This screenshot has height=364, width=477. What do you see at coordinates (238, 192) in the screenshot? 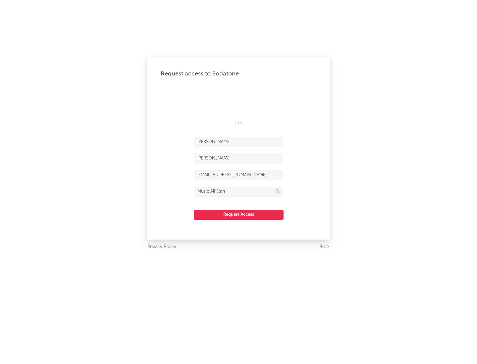
I see `input: Division` at bounding box center [238, 192].